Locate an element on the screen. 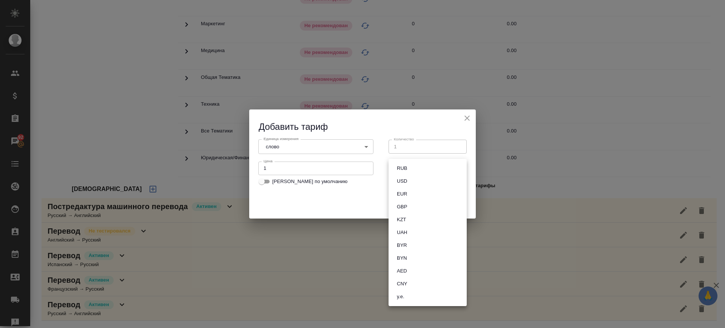  button: GBP is located at coordinates (402, 207).